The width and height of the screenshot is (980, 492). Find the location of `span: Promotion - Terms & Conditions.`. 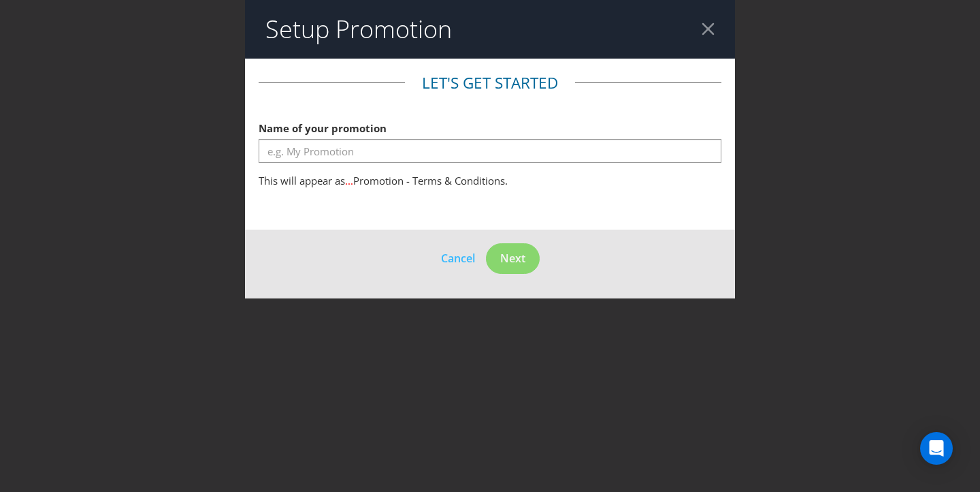

span: Promotion - Terms & Conditions. is located at coordinates (430, 180).